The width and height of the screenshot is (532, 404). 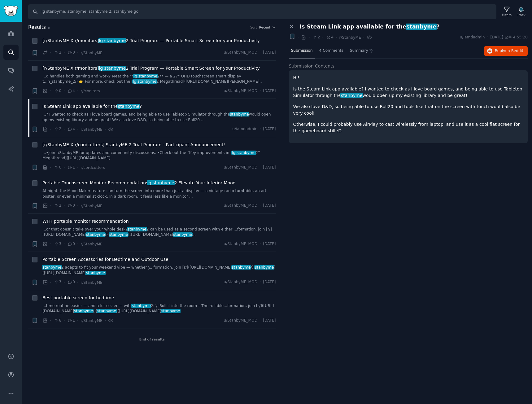 I want to click on a: WFH portable monitor recommendation, so click(x=85, y=221).